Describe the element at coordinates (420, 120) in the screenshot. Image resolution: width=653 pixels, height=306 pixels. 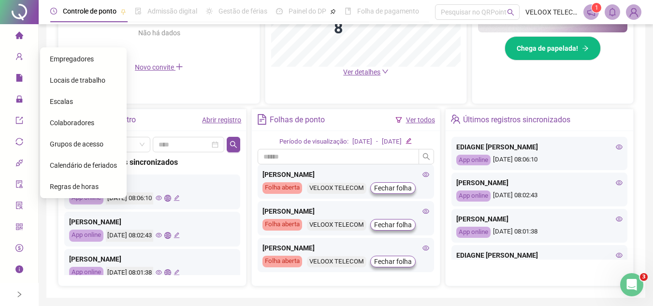
I see `a: Ver todos` at that location.